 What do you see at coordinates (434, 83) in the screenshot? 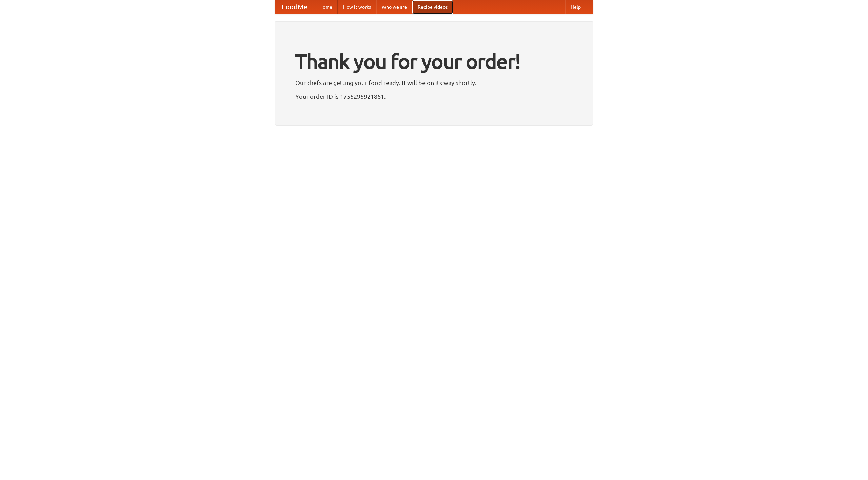
I see `p: Our chefs are getting your food ready. It will be on its way shortly.` at bounding box center [434, 83].